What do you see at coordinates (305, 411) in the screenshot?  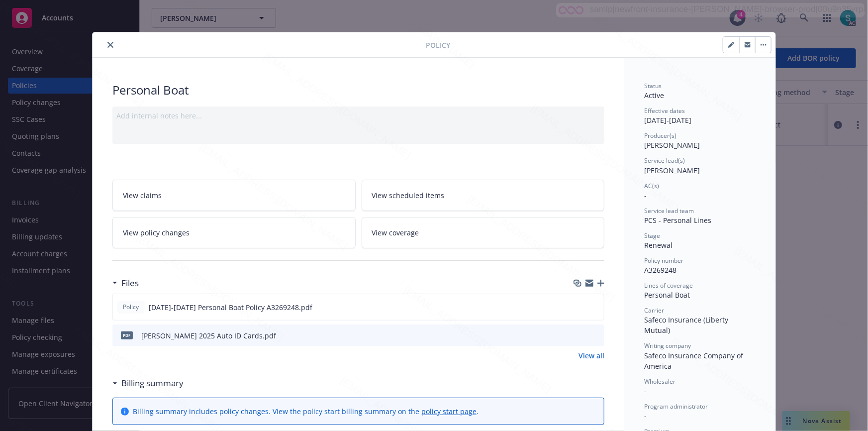 I see `div: Billing summary includes policy changes. View the policy start billing summary on the .` at bounding box center [305, 411].